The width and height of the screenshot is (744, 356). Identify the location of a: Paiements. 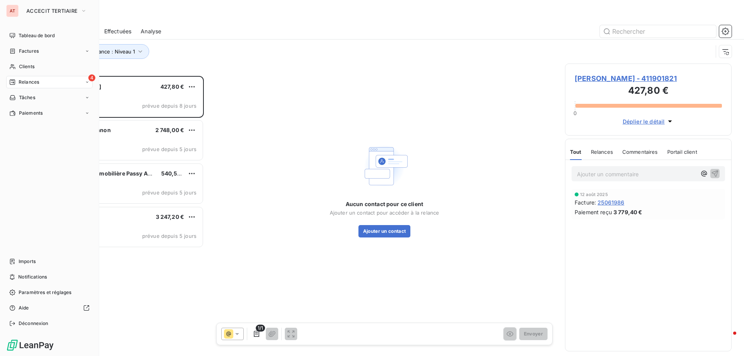
(49, 113).